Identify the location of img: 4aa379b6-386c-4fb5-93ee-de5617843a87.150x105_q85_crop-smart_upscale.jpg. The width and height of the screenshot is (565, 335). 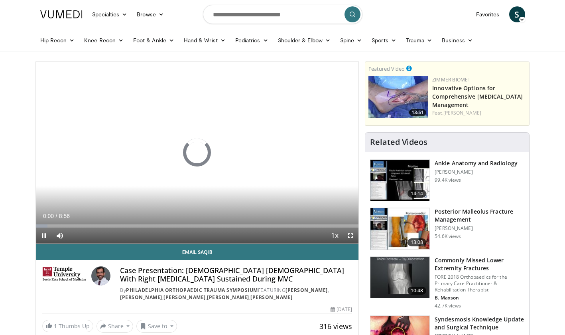
(400, 277).